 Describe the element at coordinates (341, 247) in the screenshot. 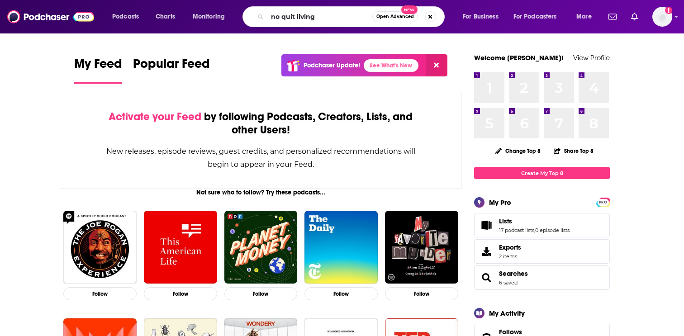

I see `img: The Daily` at that location.